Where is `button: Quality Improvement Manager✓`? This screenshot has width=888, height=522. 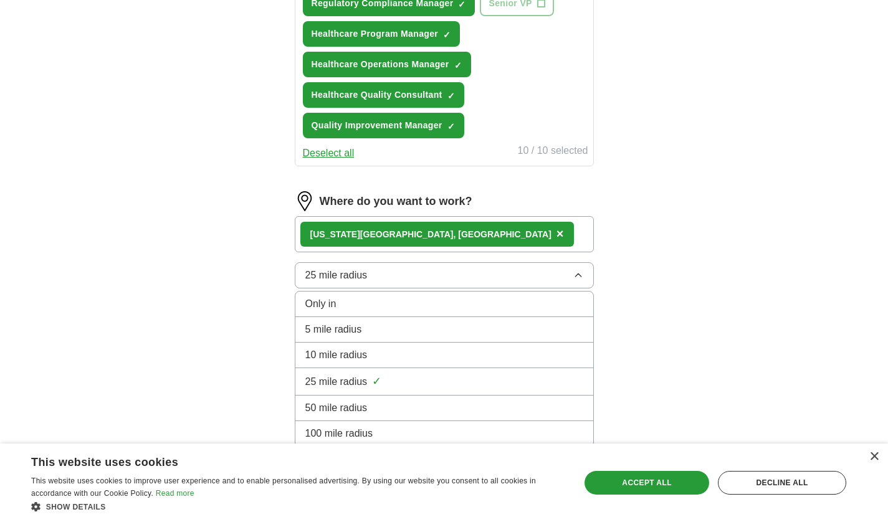
button: Quality Improvement Manager✓ is located at coordinates (383, 125).